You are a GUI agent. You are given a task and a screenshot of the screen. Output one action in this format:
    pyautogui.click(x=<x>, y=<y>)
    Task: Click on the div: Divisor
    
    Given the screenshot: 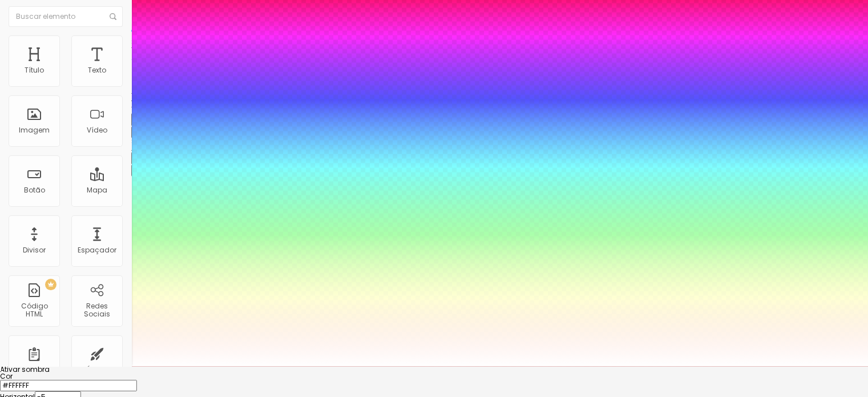 What is the action you would take?
    pyautogui.click(x=34, y=250)
    